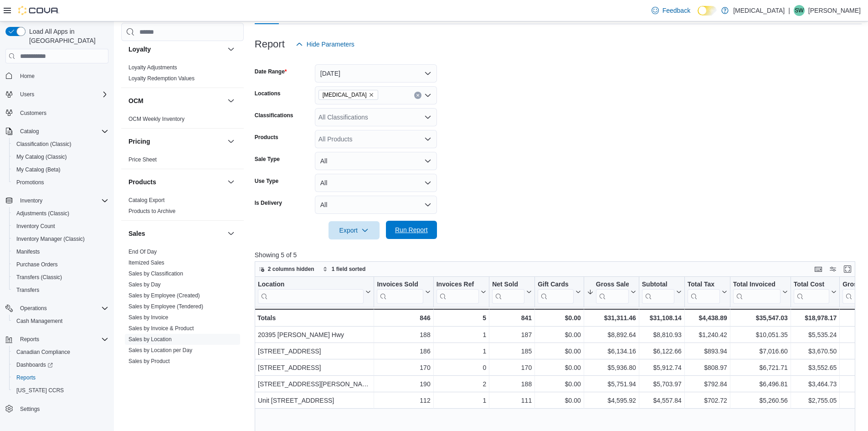 The image size is (868, 431). What do you see at coordinates (30, 182) in the screenshot?
I see `a: Promotions` at bounding box center [30, 182].